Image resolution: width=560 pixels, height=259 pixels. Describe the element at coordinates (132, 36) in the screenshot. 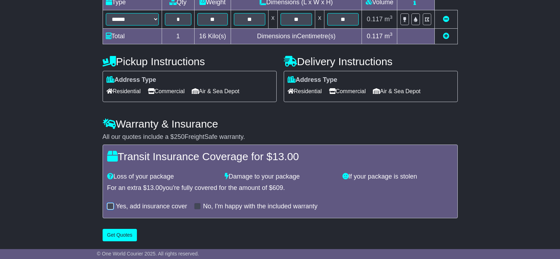

I see `td: Total` at that location.